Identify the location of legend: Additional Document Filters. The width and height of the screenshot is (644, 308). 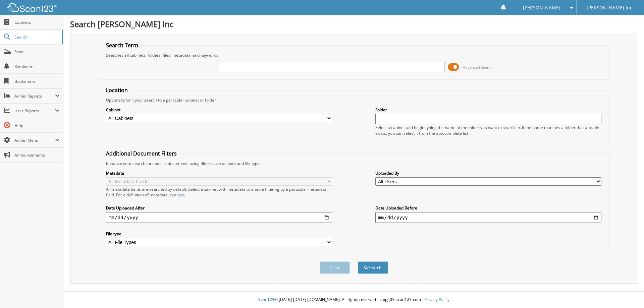
(141, 153).